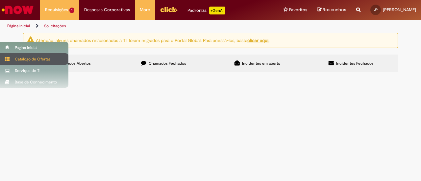  Describe the element at coordinates (261, 63) in the screenshot. I see `span: Incidentes em aberto` at that location.